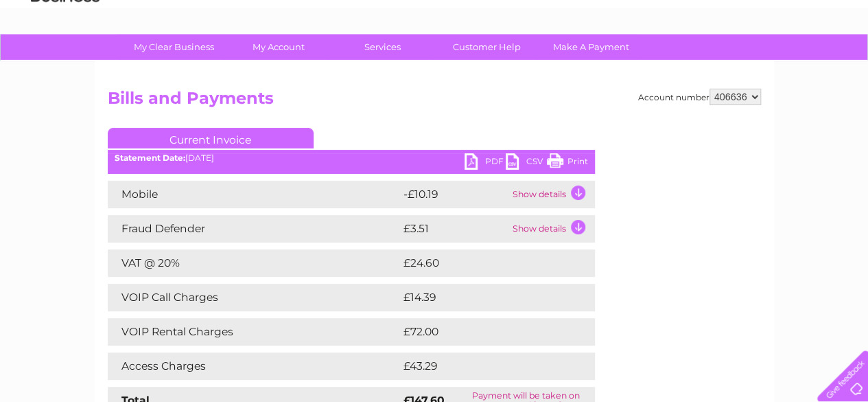 This screenshot has height=402, width=868. I want to click on a: Water, so click(640, 63).